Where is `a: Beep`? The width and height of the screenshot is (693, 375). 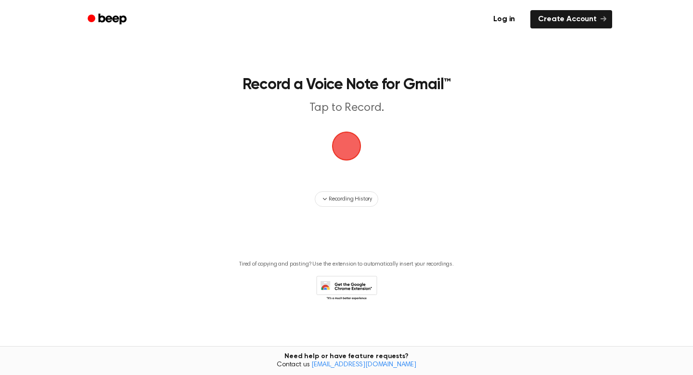
a: Beep is located at coordinates (108, 19).